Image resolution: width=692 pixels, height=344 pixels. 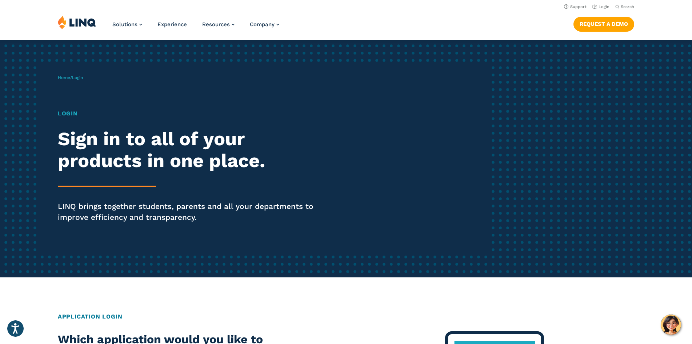 I want to click on a: Support, so click(x=575, y=7).